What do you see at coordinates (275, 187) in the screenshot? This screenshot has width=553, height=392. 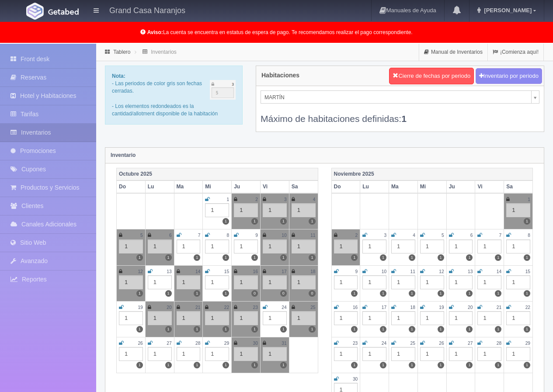 I see `th: Vi` at bounding box center [275, 187].